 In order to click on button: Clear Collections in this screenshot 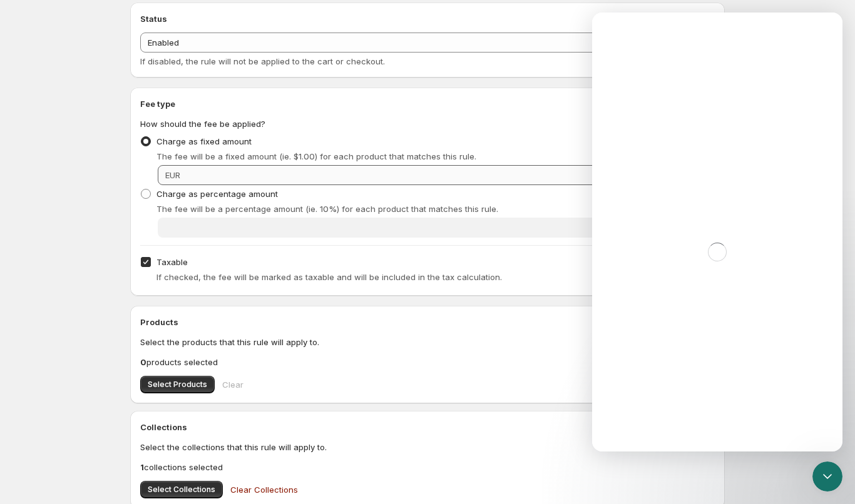, I will do `click(264, 489)`.